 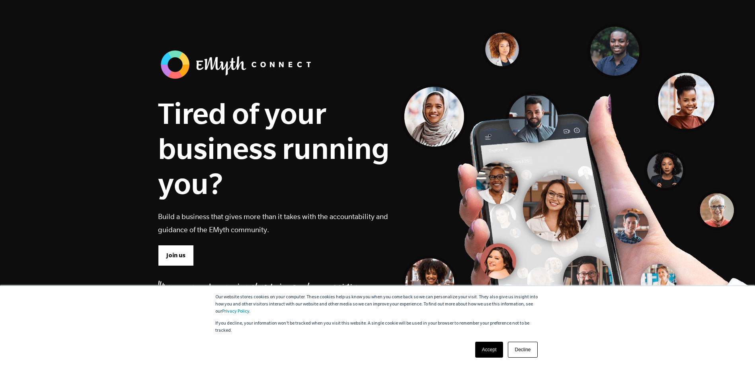 I want to click on a: Join us, so click(x=176, y=255).